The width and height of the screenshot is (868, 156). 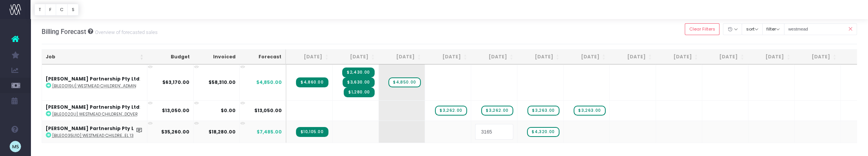 I want to click on button: filter, so click(x=774, y=29).